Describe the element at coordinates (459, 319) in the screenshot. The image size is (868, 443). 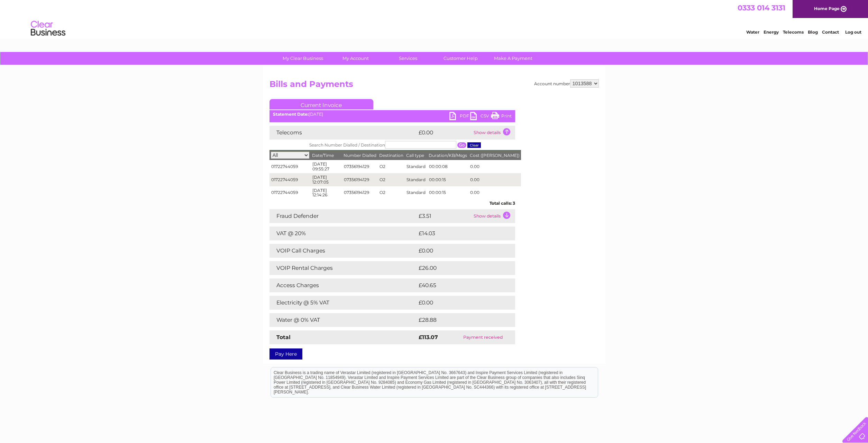
I see `td: £28.88` at that location.